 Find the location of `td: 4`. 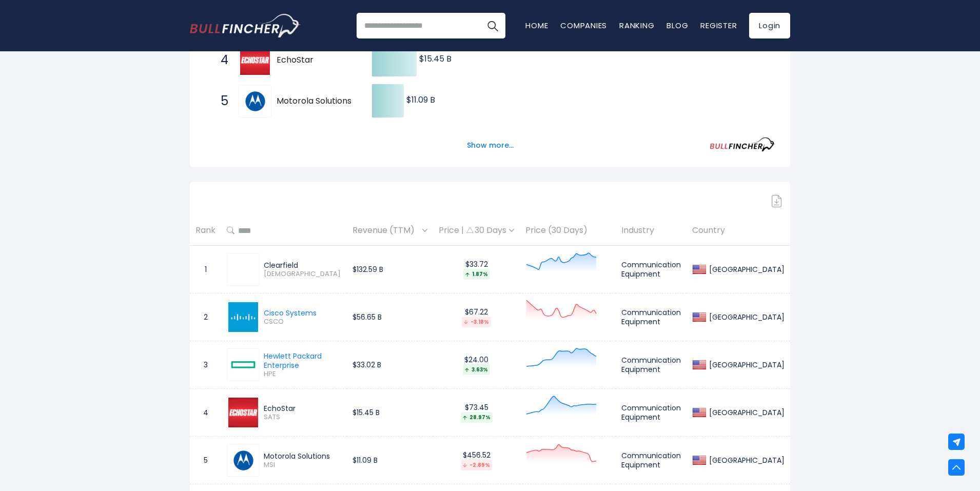

td: 4 is located at coordinates (205, 413).